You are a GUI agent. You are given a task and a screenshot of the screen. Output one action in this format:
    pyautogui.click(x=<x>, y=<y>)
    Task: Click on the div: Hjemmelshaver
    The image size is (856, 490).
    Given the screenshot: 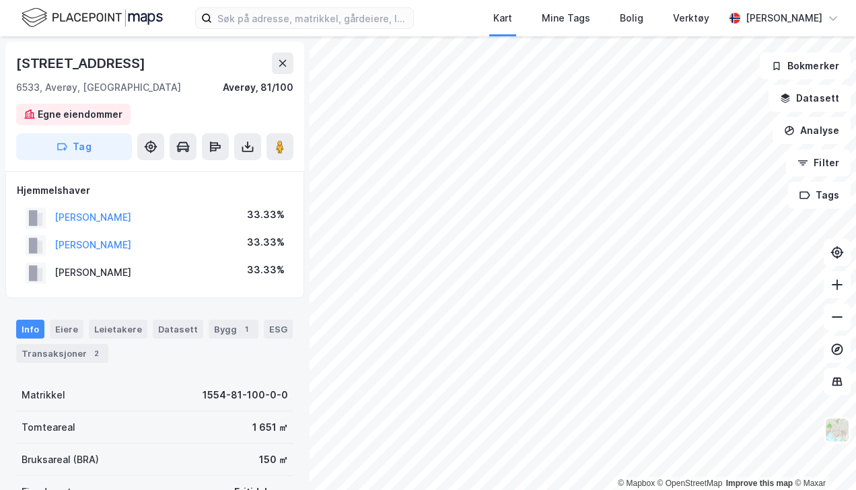 What is the action you would take?
    pyautogui.click(x=155, y=190)
    